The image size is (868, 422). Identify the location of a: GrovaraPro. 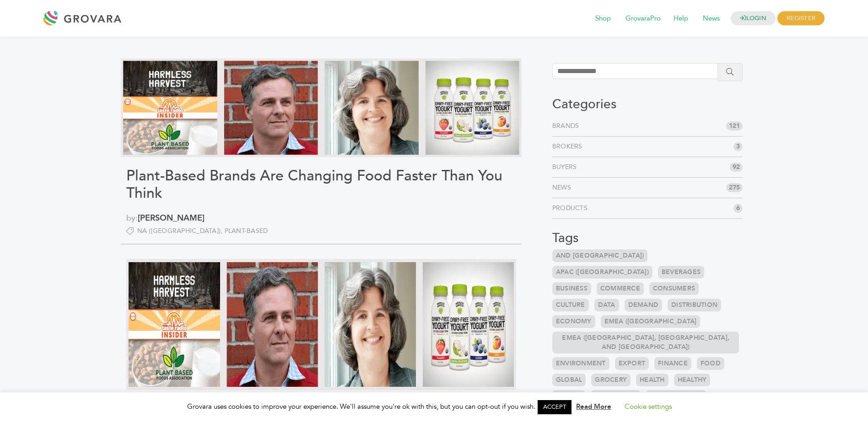
(643, 19).